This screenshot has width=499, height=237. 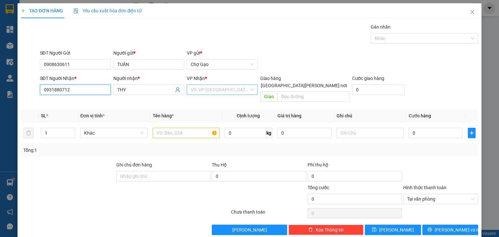 What do you see at coordinates (269, 133) in the screenshot?
I see `span: kg` at bounding box center [269, 133].